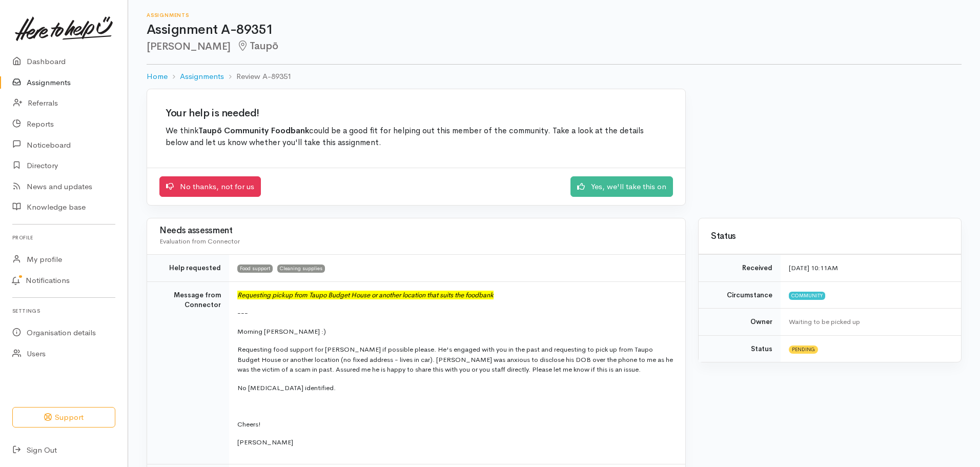 The image size is (980, 467). What do you see at coordinates (740, 348) in the screenshot?
I see `td: Status` at bounding box center [740, 348].